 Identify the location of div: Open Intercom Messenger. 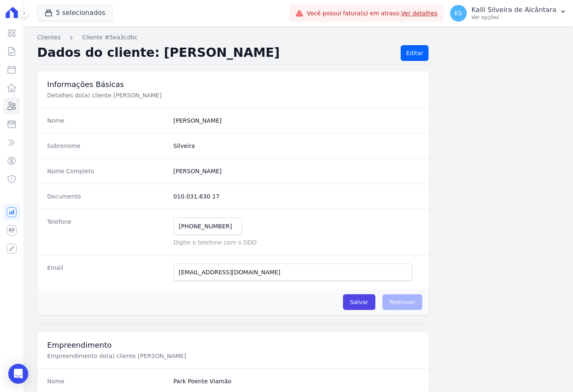
(18, 374).